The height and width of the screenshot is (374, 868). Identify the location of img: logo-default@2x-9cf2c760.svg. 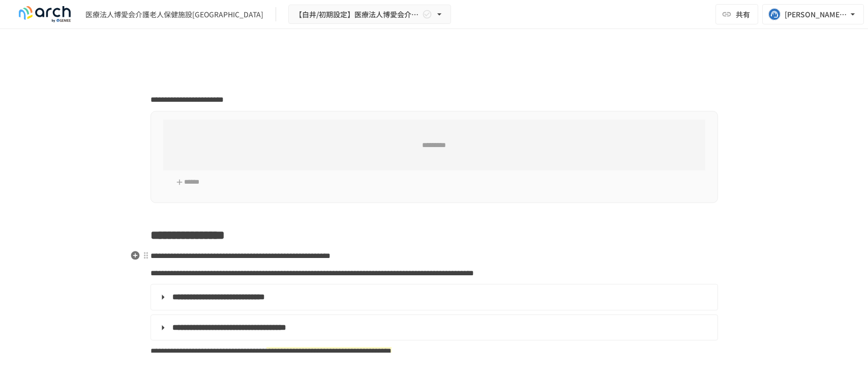
(45, 15).